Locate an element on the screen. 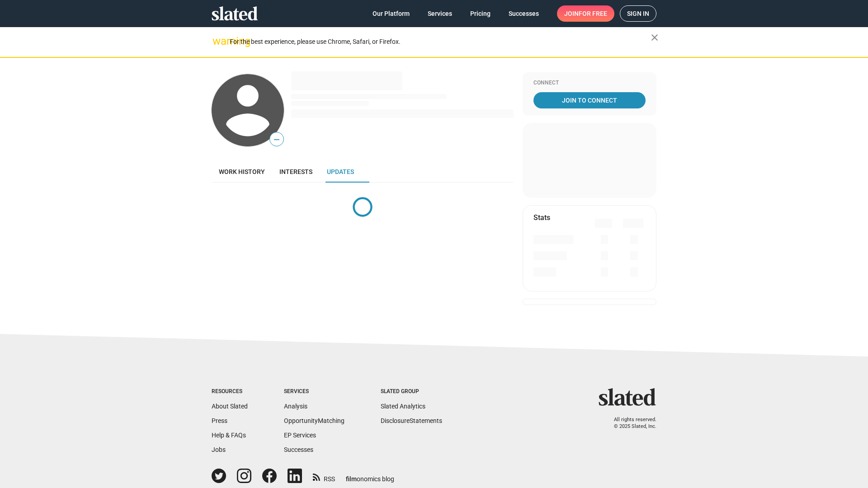 The width and height of the screenshot is (868, 488). span: Updates is located at coordinates (340, 172).